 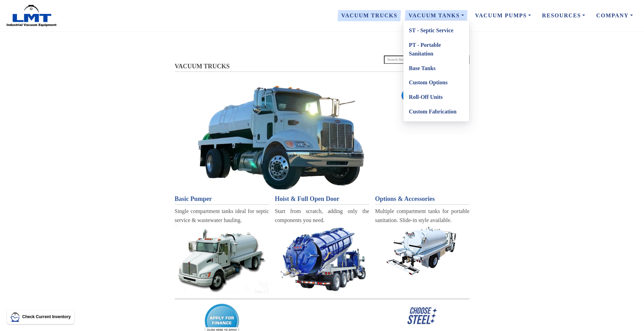 What do you see at coordinates (281, 137) in the screenshot?
I see `img: Stacks Image 111527` at bounding box center [281, 137].